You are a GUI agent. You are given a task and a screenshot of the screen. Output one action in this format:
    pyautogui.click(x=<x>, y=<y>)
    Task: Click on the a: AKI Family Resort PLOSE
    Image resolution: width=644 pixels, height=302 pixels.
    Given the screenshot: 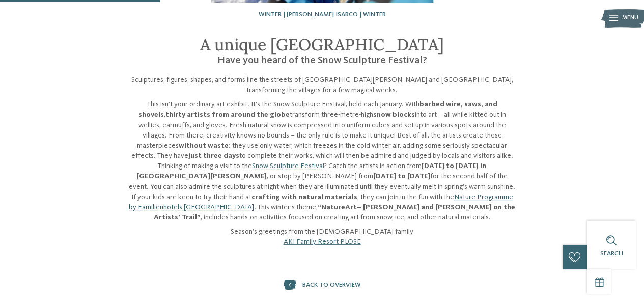 What is the action you would take?
    pyautogui.click(x=322, y=242)
    